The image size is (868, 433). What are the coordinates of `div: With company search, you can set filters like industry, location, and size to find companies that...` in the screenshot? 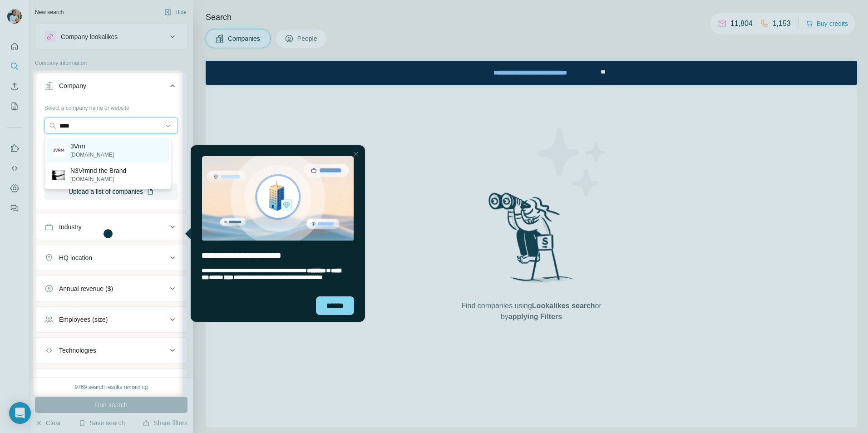 It's located at (95, 136).